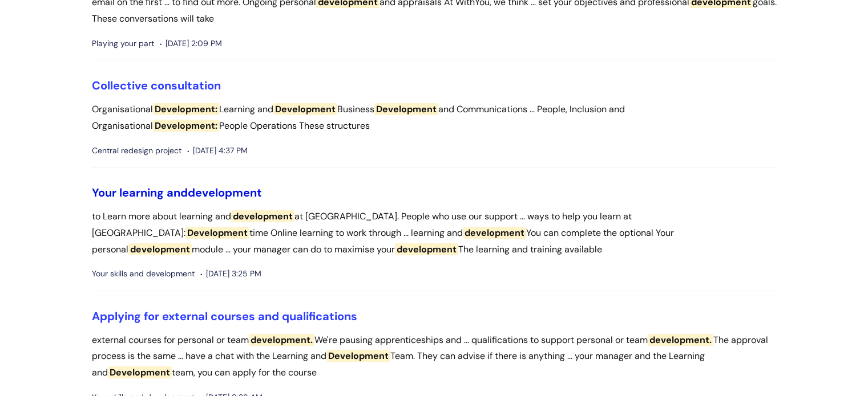  I want to click on p: external courses for personal or team We're pausing apprenticeships and ... qualifications to sup..., so click(434, 357).